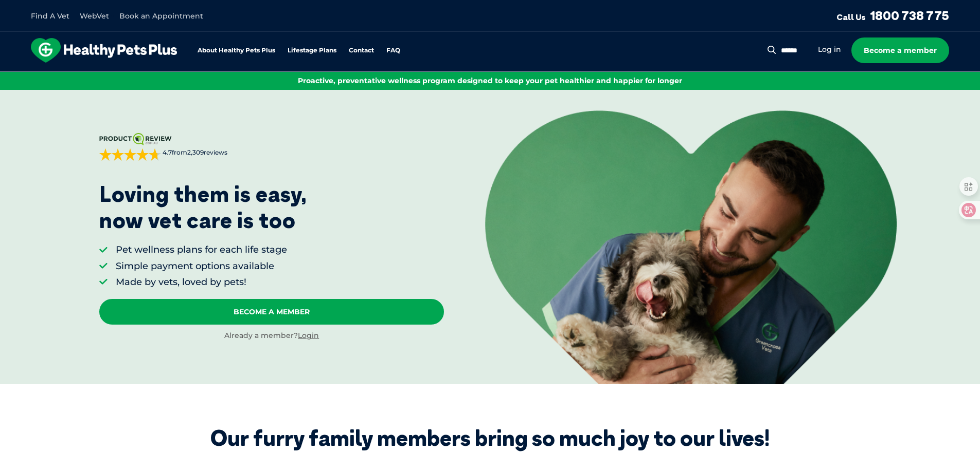 This screenshot has height=472, width=980. What do you see at coordinates (850, 17) in the screenshot?
I see `span: Call Us` at bounding box center [850, 17].